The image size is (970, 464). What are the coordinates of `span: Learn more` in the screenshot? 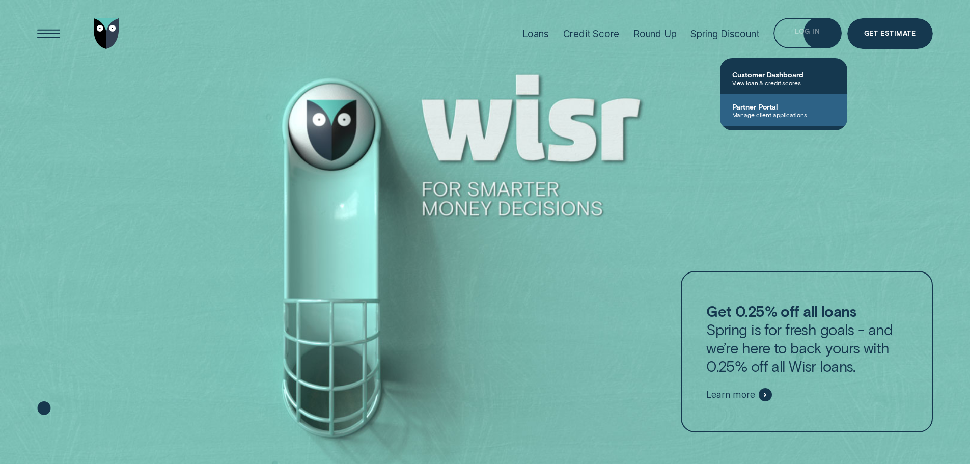 It's located at (730, 395).